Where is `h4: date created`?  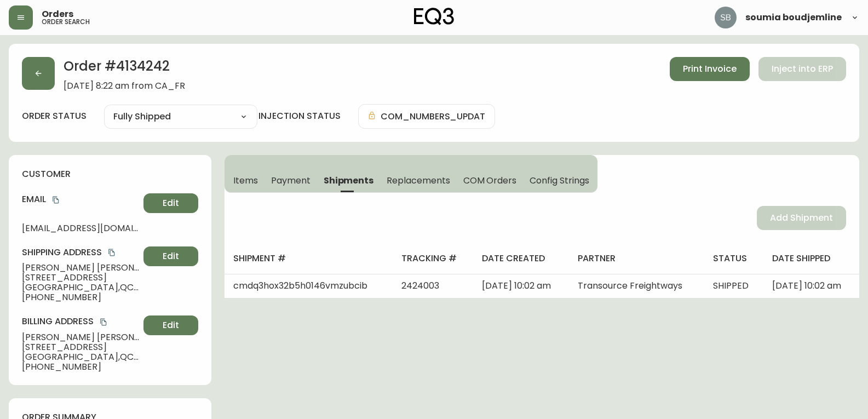
h4: date created is located at coordinates (521, 259).